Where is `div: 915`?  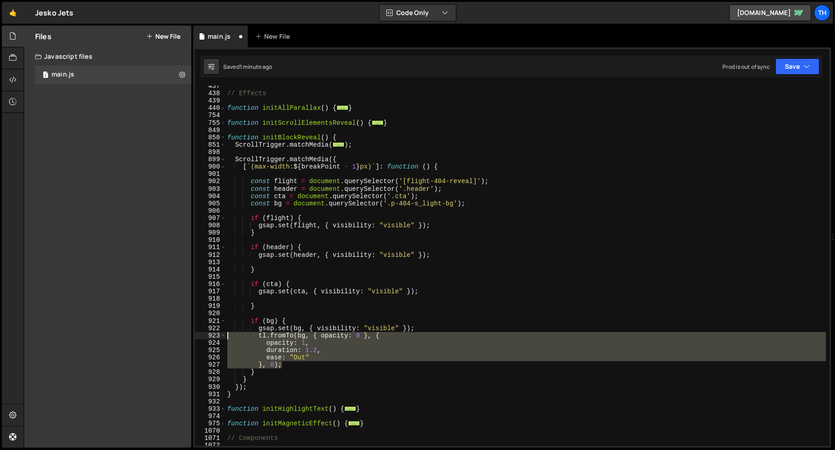
div: 915 is located at coordinates (211, 277).